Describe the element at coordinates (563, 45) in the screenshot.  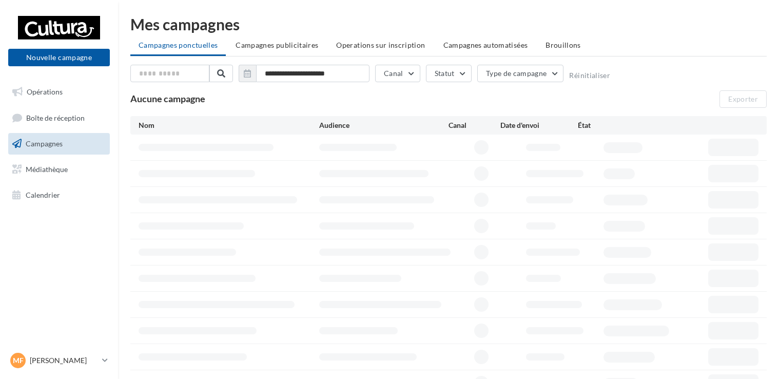
I see `span: Brouillons` at that location.